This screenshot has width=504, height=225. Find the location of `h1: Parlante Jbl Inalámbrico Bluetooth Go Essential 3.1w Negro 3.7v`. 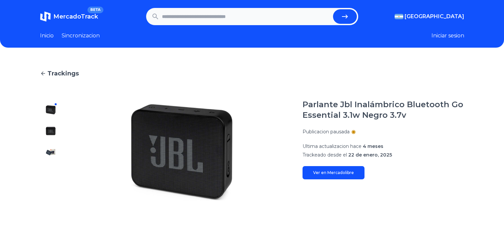

h1: Parlante Jbl Inalámbrico Bluetooth Go Essential 3.1w Negro 3.7v is located at coordinates (383, 110).